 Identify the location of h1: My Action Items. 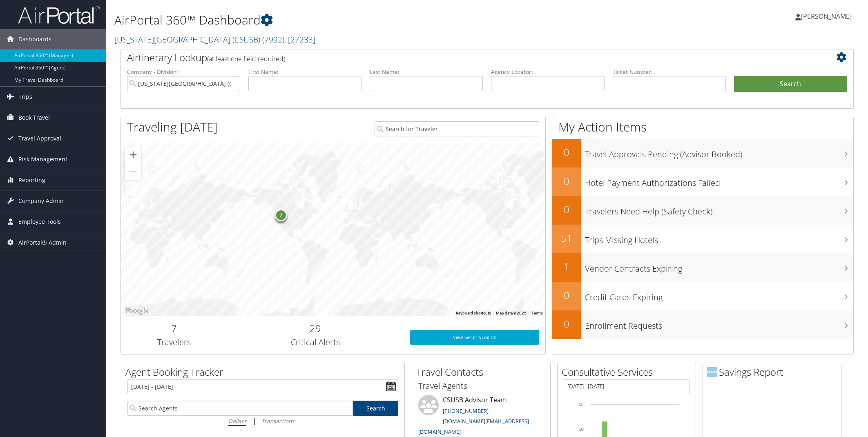
(702, 127).